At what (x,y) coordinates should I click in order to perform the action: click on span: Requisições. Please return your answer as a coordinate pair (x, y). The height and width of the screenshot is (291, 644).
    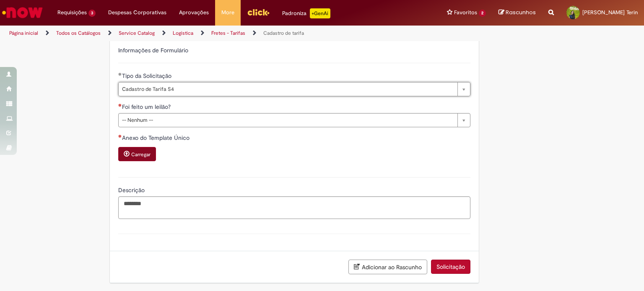
    Looking at the image, I should click on (72, 13).